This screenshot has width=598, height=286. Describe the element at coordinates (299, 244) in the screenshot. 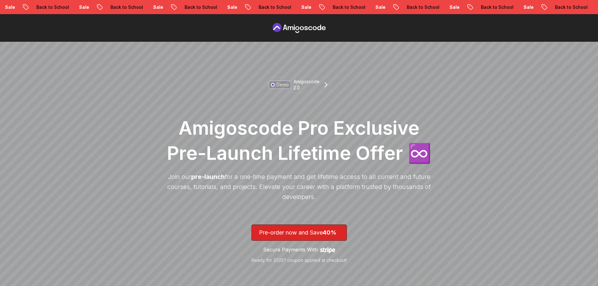

I see `a: lifetime-access` at that location.